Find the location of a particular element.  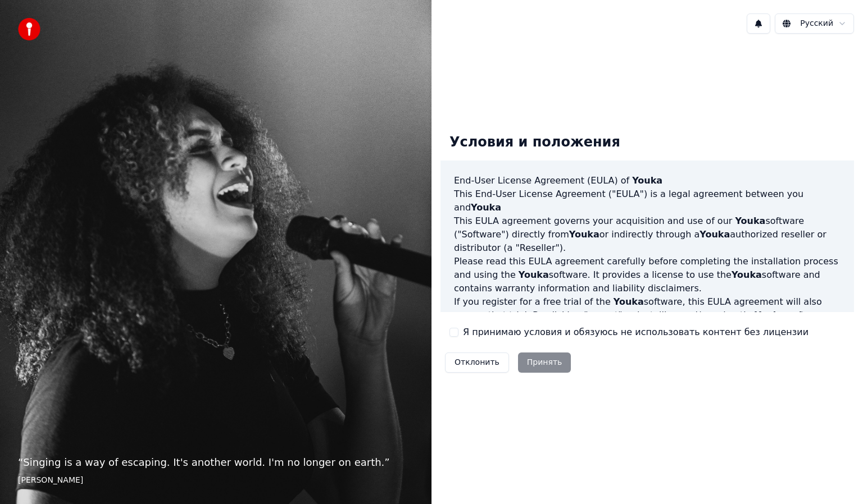

p: “ Singing is a way of escaping. It's another world. I'm no longer on earth. ” is located at coordinates (216, 463).